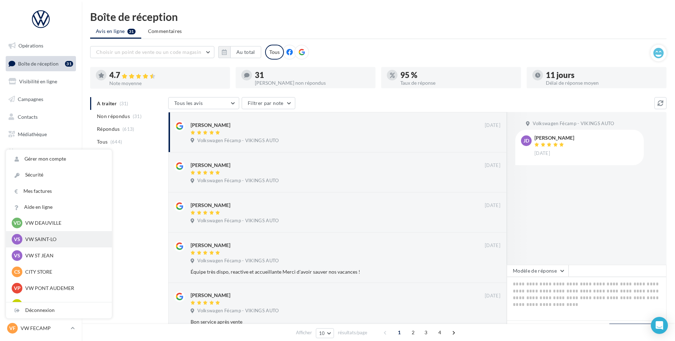 The width and height of the screenshot is (675, 341). What do you see at coordinates (41, 173) in the screenshot?
I see `a: PLV et print personnalisable` at bounding box center [41, 173].